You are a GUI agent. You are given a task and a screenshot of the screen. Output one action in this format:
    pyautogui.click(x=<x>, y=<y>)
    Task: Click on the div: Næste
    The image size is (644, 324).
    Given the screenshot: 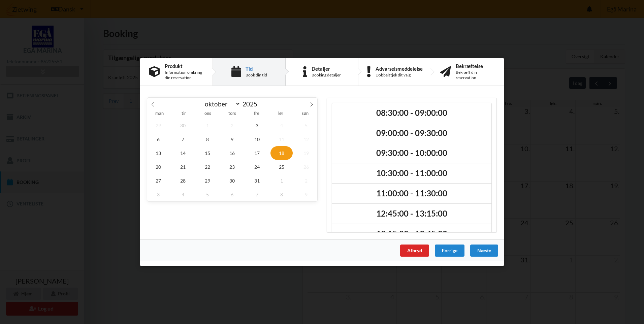 What is the action you would take?
    pyautogui.click(x=484, y=250)
    